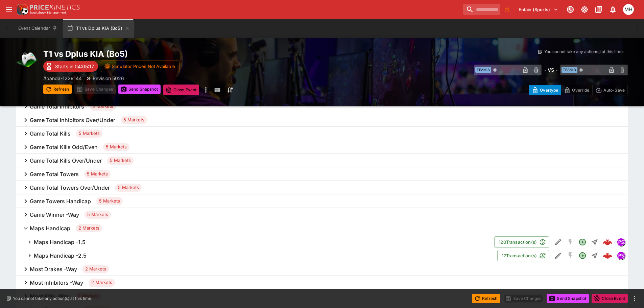 This screenshot has width=644, height=308. What do you see at coordinates (523, 255) in the screenshot?
I see `button: 17Transaction(s)` at bounding box center [523, 255].